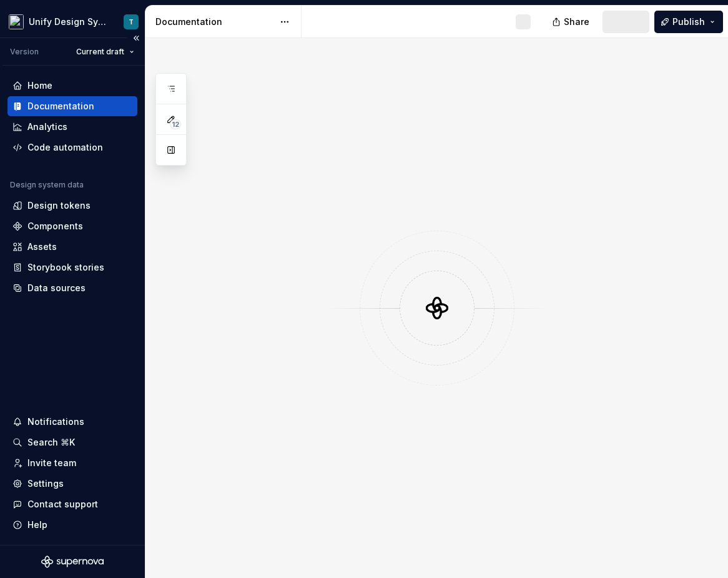 The width and height of the screenshot is (728, 578). I want to click on div: Version, so click(25, 52).